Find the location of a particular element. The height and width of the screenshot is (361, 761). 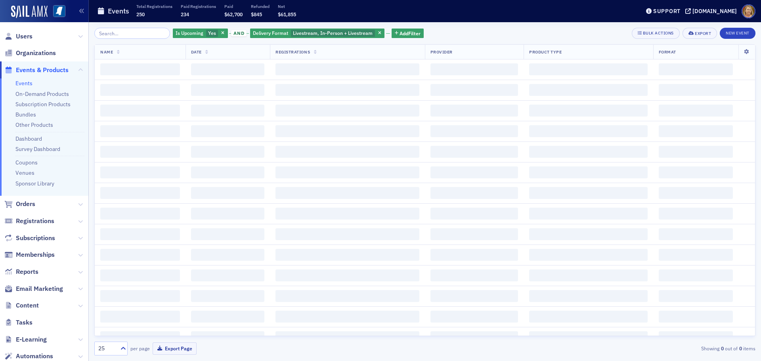

span: 250 is located at coordinates (140, 14).